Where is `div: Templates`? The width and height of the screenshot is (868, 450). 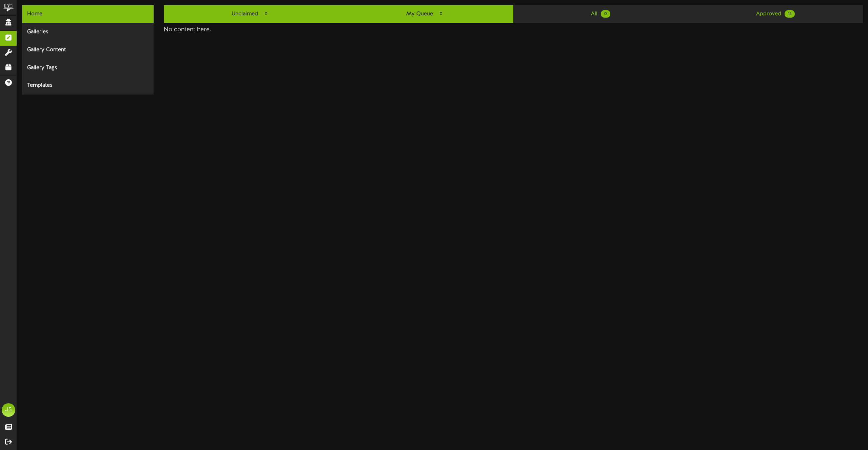
div: Templates is located at coordinates (88, 86).